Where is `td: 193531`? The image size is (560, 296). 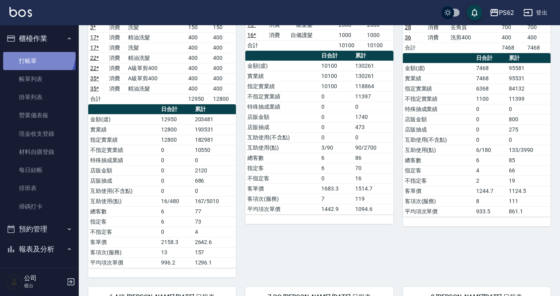 td: 193531 is located at coordinates (215, 130).